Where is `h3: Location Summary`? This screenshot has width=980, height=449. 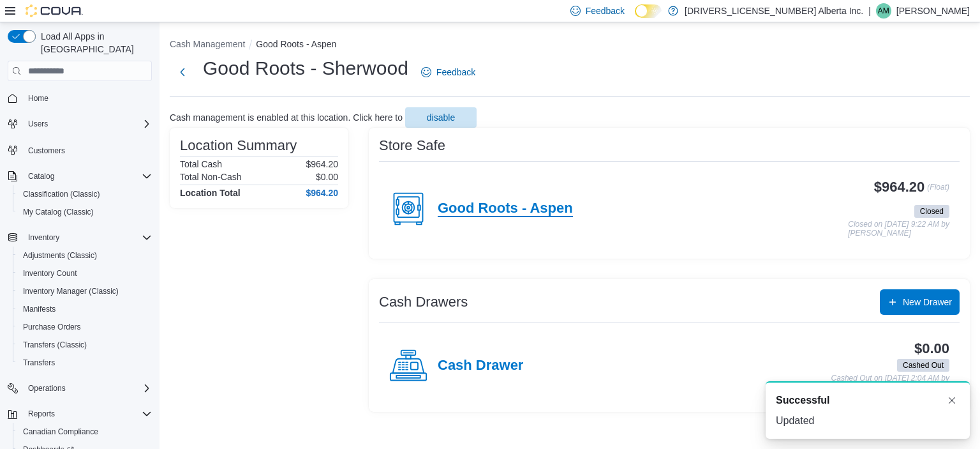 h3: Location Summary is located at coordinates (238, 145).